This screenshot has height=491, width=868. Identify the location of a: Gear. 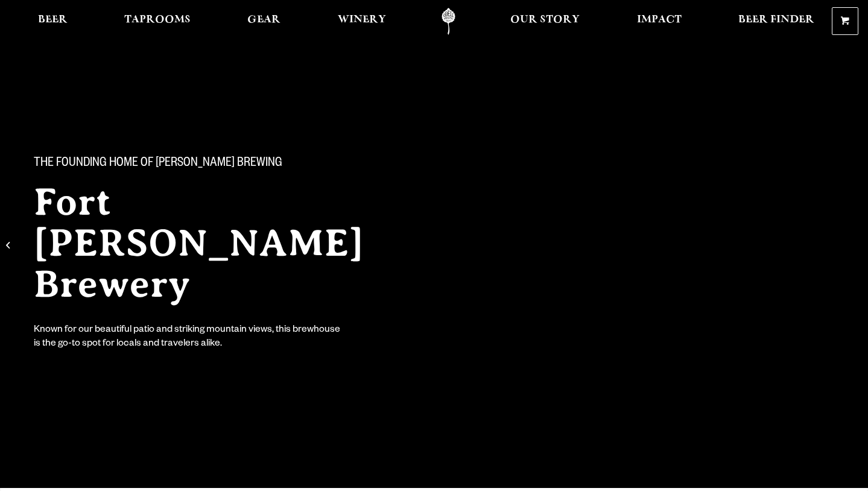
(263, 21).